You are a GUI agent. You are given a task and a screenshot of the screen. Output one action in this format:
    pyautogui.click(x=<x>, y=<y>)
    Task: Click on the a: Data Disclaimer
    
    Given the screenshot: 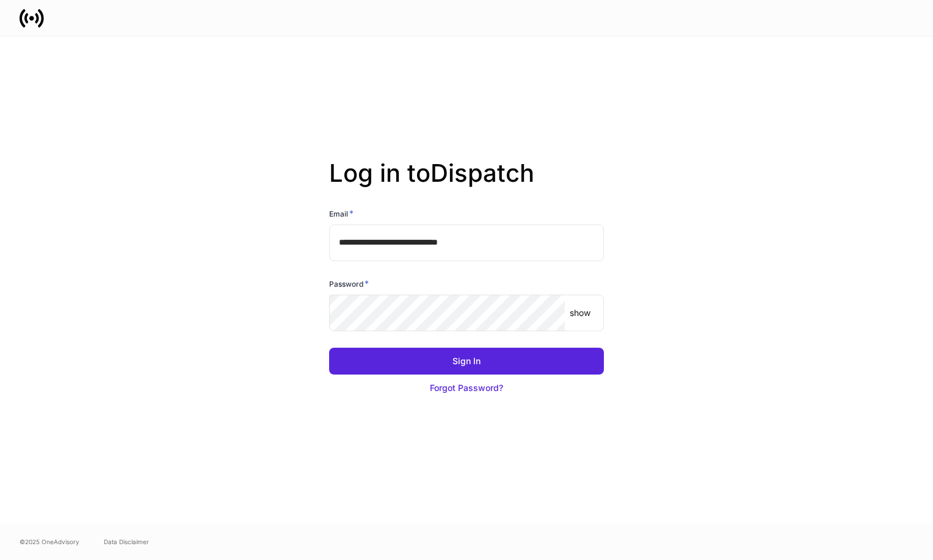 What is the action you would take?
    pyautogui.click(x=127, y=542)
    